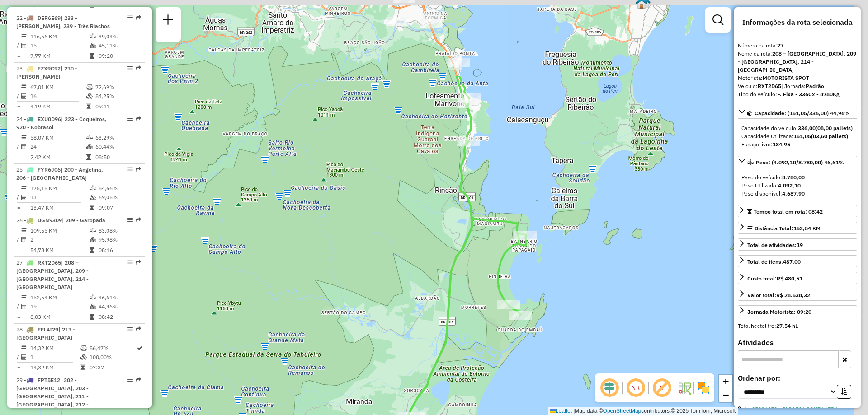 This screenshot has height=415, width=868. What do you see at coordinates (797, 294) in the screenshot?
I see `a: Valor total:R$ 28.538,32` at bounding box center [797, 294].